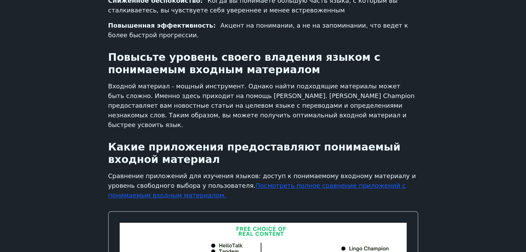  What do you see at coordinates (162, 25) in the screenshot?
I see `span: Повышенная эффективность:` at bounding box center [162, 25].